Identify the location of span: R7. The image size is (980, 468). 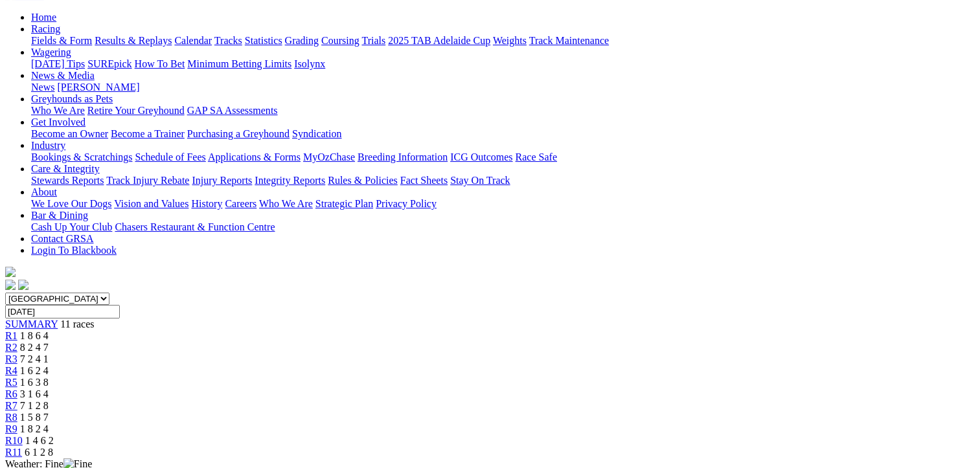
(11, 405).